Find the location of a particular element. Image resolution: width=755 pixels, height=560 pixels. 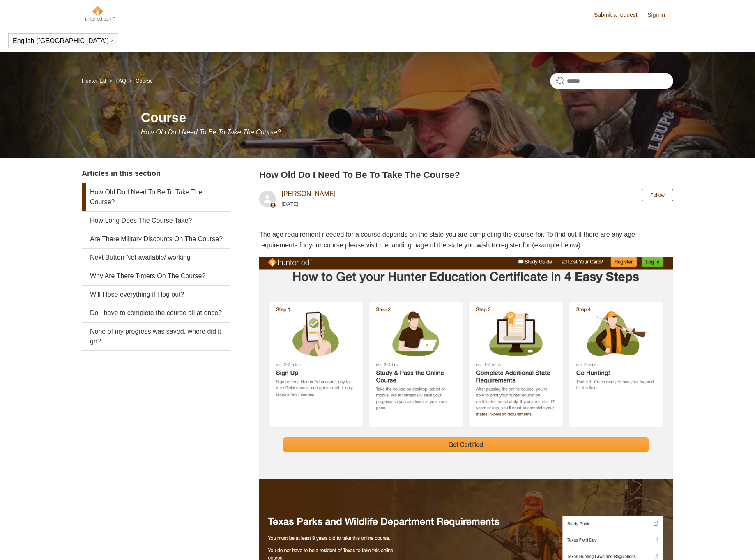

a: Are There Military Discounts On The Course? is located at coordinates (156, 239).